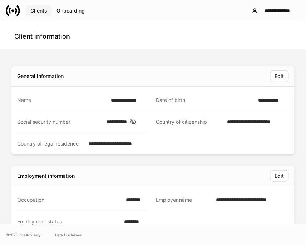 The image size is (306, 246). What do you see at coordinates (39, 11) in the screenshot?
I see `div: Clients` at bounding box center [39, 11].